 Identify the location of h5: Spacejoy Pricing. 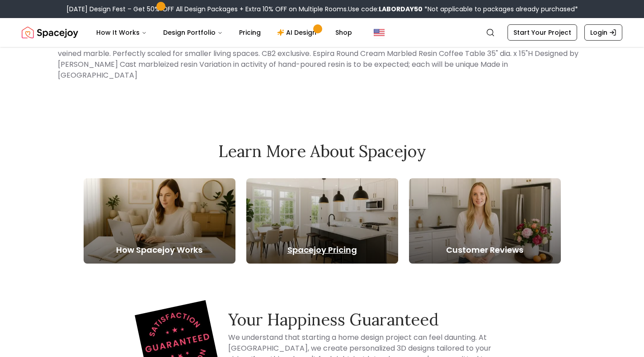
(322, 250).